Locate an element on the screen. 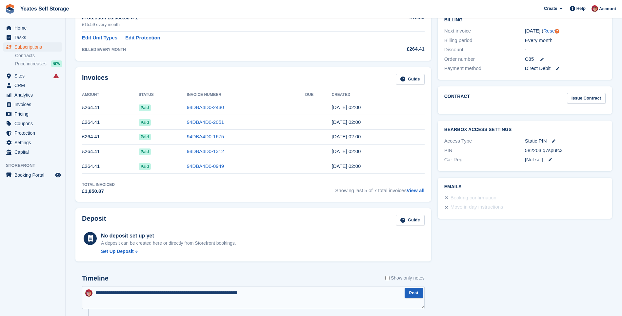  a: Set Up Deposit is located at coordinates (169, 251).